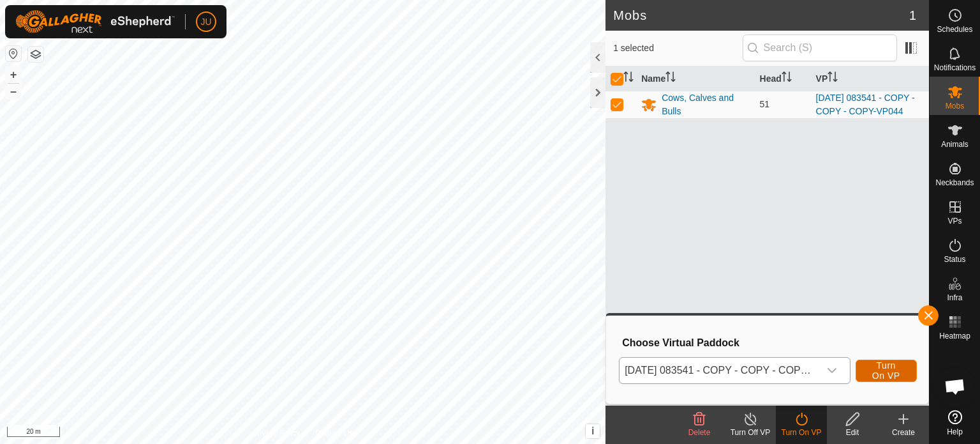  I want to click on span: Turn On VP, so click(886, 371).